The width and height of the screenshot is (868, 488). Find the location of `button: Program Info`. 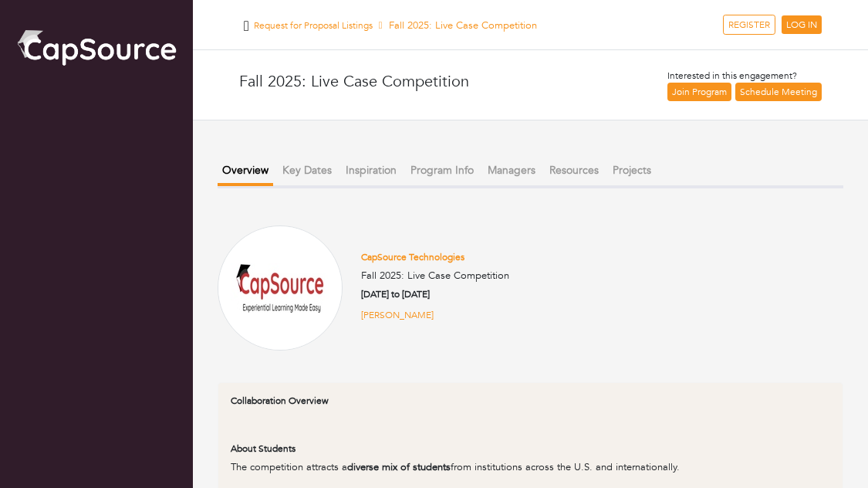

button: Program Info is located at coordinates (442, 170).